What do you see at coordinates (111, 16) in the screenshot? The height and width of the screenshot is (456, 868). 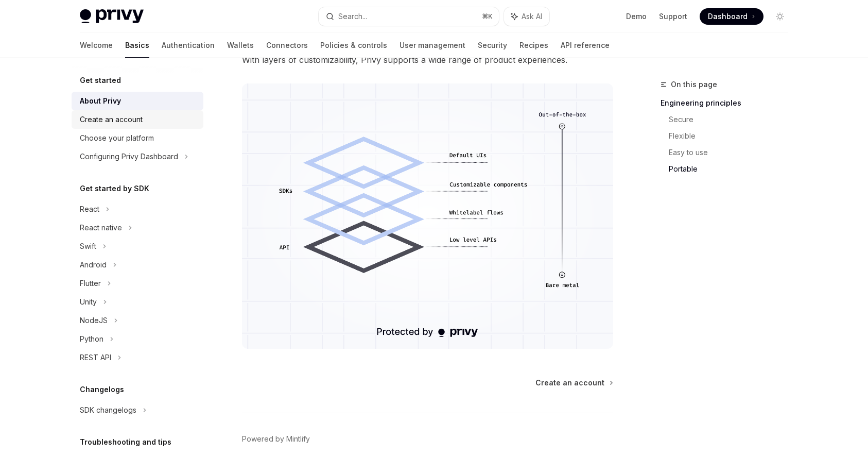 I see `img: light logo` at bounding box center [111, 16].